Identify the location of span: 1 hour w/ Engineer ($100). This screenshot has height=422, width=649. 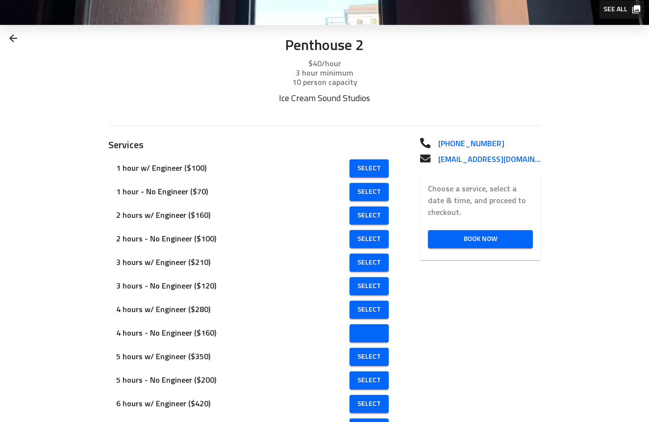
(233, 168).